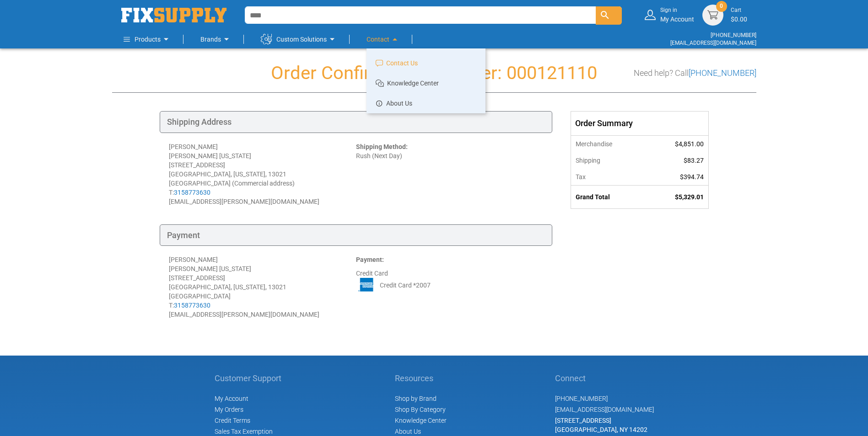 The image size is (868, 436). I want to click on span: My Account, so click(231, 399).